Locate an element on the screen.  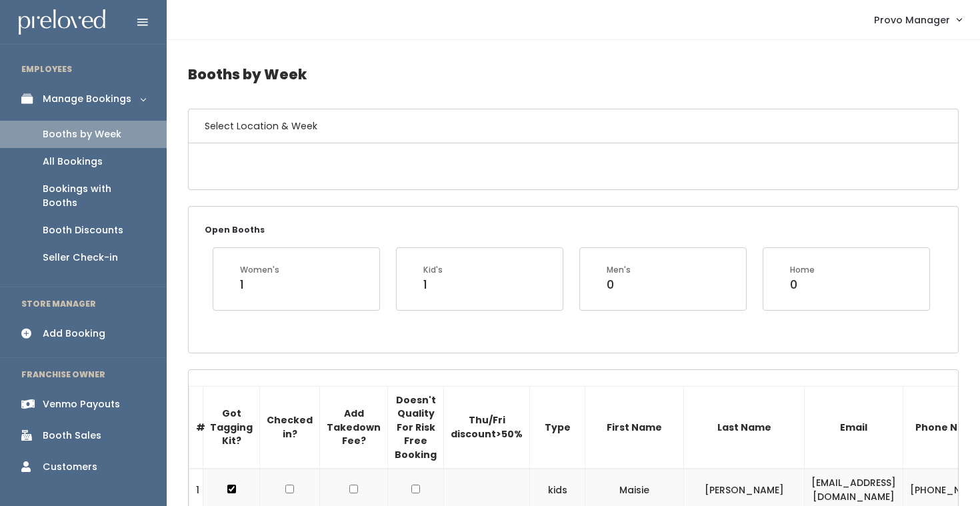
th: Email is located at coordinates (854, 427).